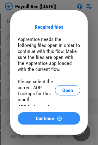 The height and width of the screenshot is (145, 98). Describe the element at coordinates (49, 54) in the screenshot. I see `div: Apprentice needs the following files open in order to continue with this flow. Make sure the file...` at that location.